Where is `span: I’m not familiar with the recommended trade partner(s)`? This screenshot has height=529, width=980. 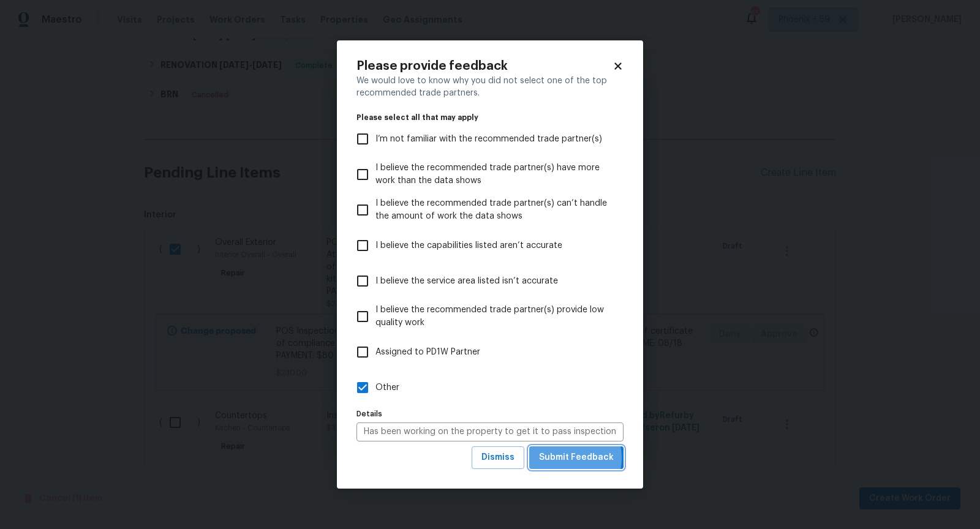 span: I’m not familiar with the recommended trade partner(s) is located at coordinates (489, 139).